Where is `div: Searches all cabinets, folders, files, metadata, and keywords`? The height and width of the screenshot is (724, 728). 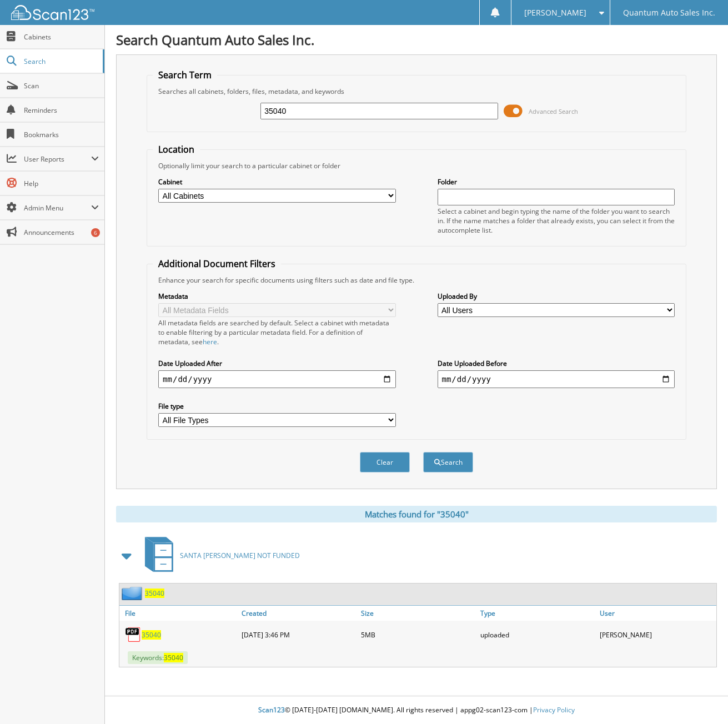
div: Searches all cabinets, folders, files, metadata, and keywords is located at coordinates (416, 91).